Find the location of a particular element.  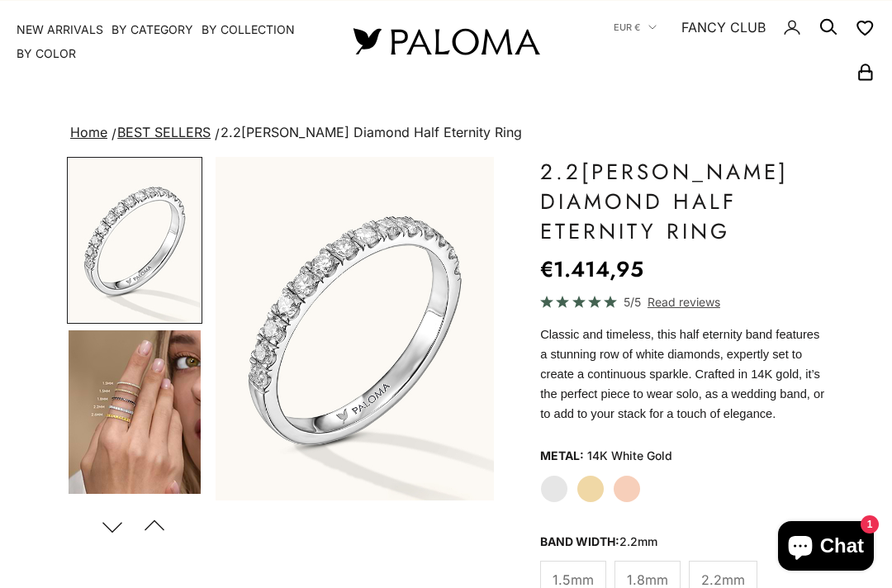

nav: Secondary navigation is located at coordinates (727, 42).